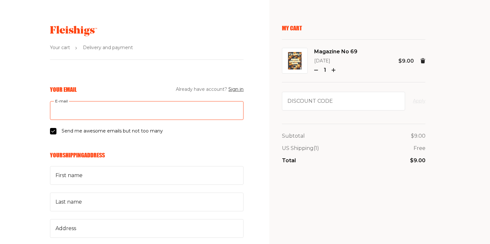  Describe the element at coordinates (63, 89) in the screenshot. I see `h6: Your Email` at that location.